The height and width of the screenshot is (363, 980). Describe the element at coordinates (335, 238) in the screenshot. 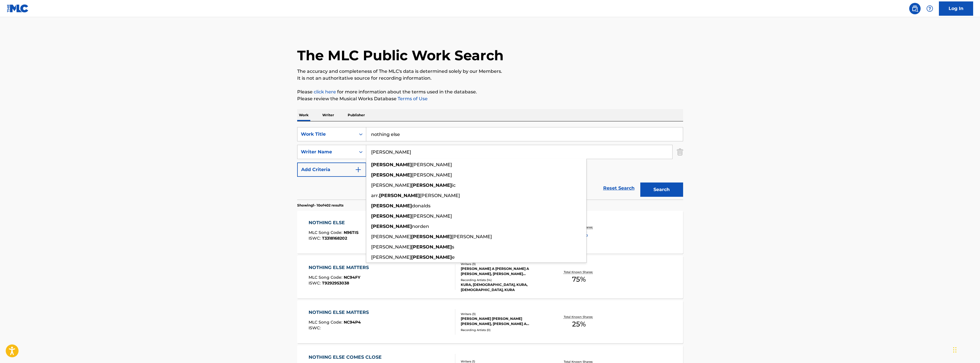

I see `span: T3318168202` at that location.